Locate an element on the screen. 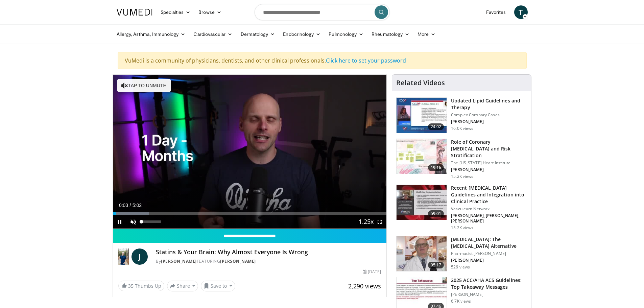  button: Tap to unmute is located at coordinates (144, 86).